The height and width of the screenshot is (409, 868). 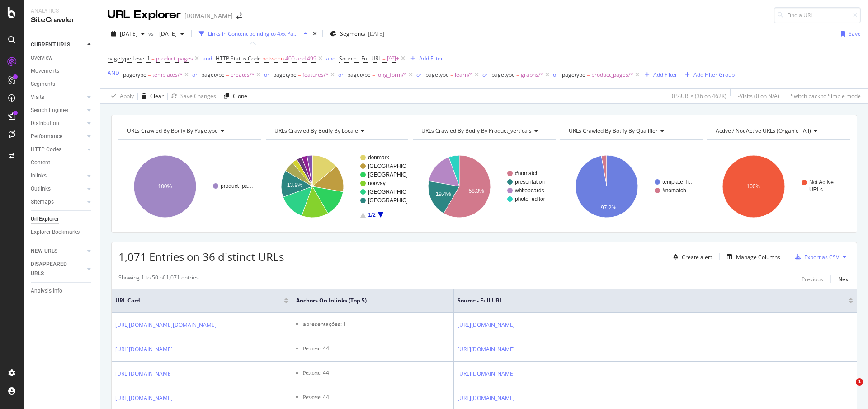 I want to click on a: Url Explorer, so click(x=62, y=219).